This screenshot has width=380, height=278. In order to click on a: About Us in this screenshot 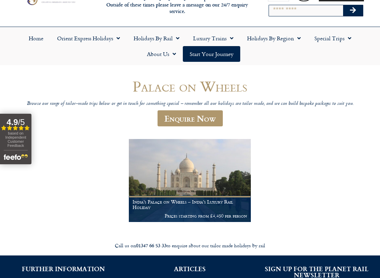, I will do `click(161, 54)`.